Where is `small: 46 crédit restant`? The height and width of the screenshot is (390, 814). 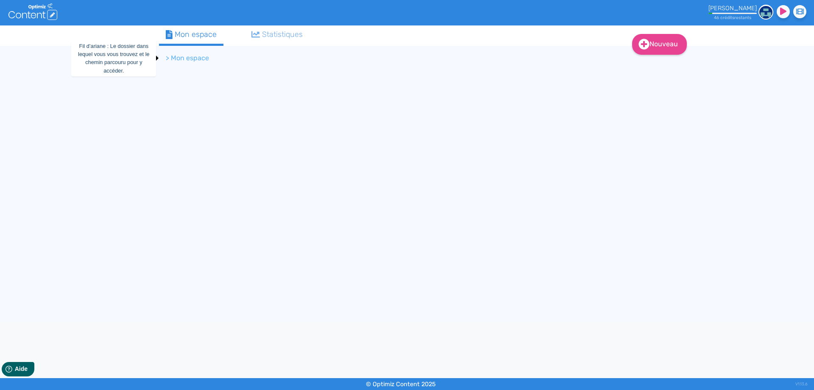
small: 46 crédit restant is located at coordinates (732, 17).